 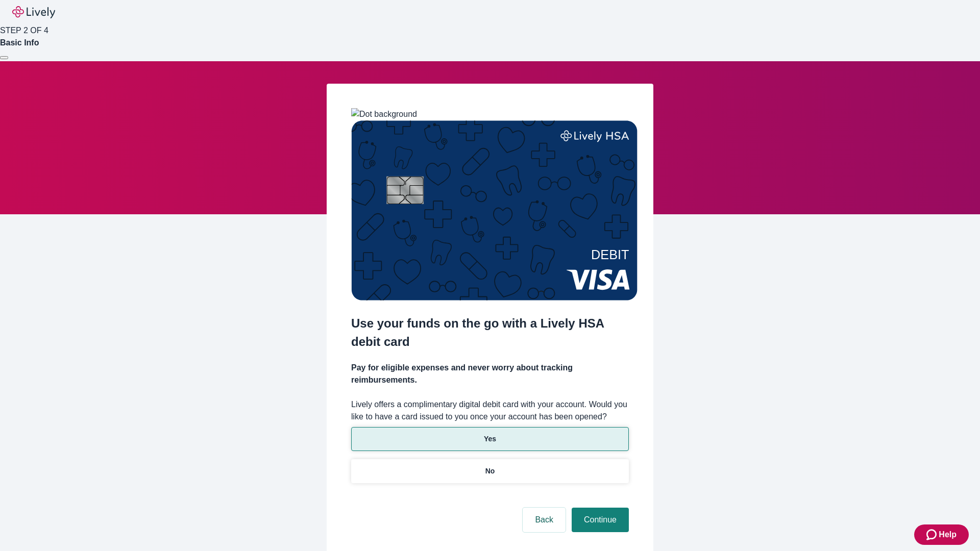 What do you see at coordinates (490, 439) in the screenshot?
I see `p: Yes` at bounding box center [490, 439].